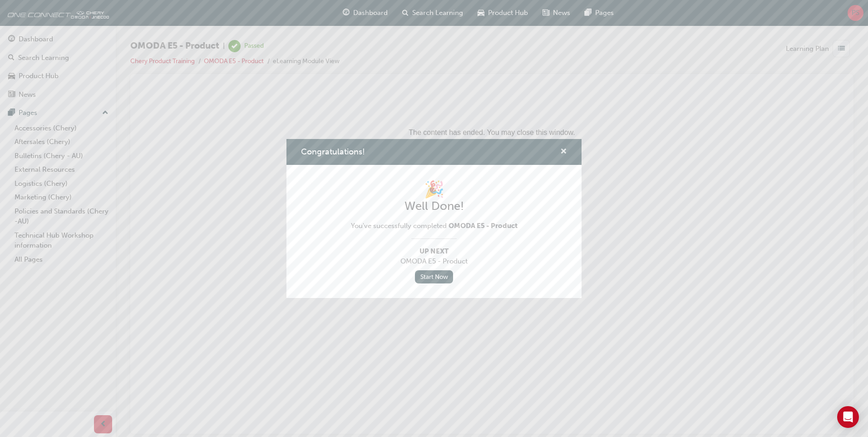  I want to click on button: cross-icon, so click(563, 152).